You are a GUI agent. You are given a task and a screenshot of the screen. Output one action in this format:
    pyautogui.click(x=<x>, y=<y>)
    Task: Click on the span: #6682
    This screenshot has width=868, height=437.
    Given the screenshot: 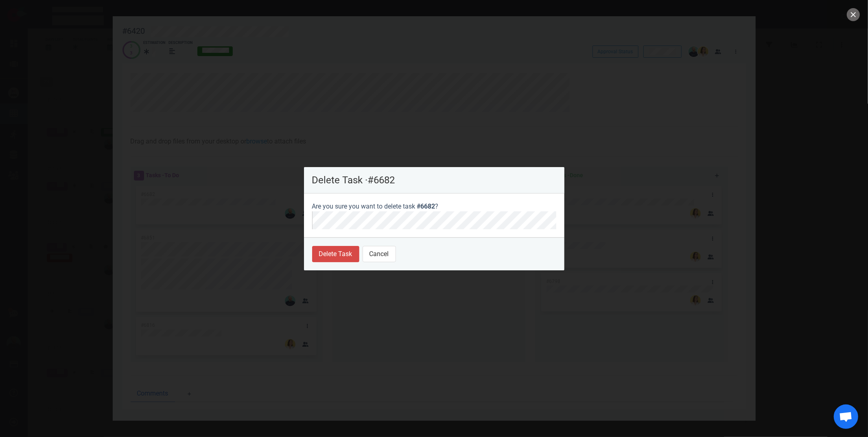 What is the action you would take?
    pyautogui.click(x=426, y=206)
    